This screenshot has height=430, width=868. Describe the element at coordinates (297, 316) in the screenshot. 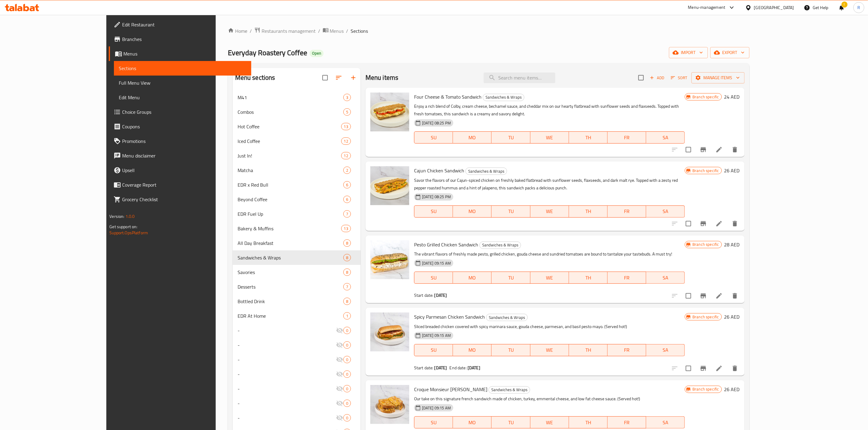

I see `div: EDR At Home1` at that location.